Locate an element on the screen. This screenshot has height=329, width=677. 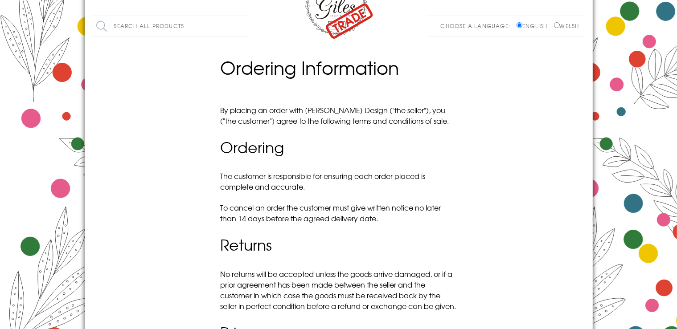
input: Search all products is located at coordinates (170, 26).